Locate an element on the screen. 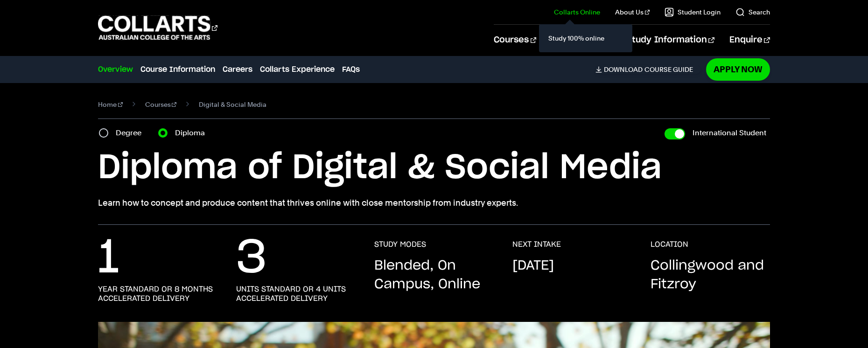 The height and width of the screenshot is (348, 868). div: Go to homepage is located at coordinates (157, 28).